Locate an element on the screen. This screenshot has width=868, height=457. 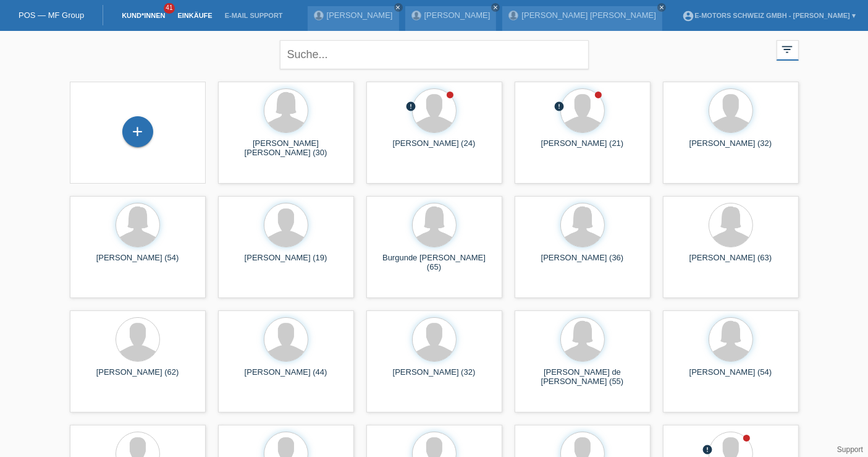
i: account_circle is located at coordinates (689, 16).